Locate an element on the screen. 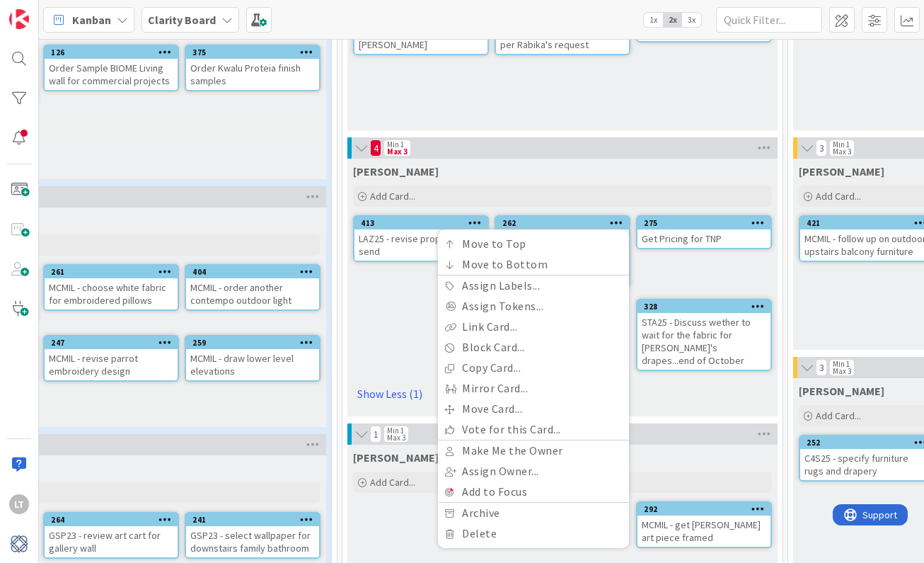 This screenshot has height=563, width=924. div: 261MCMIL - choose white fabric for embroidered pillows is located at coordinates (111, 287).